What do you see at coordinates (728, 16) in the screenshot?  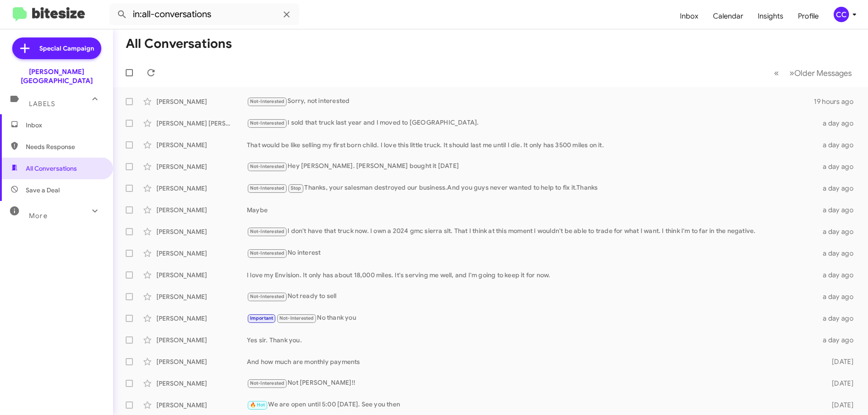 I see `a: Calendar` at bounding box center [728, 16].